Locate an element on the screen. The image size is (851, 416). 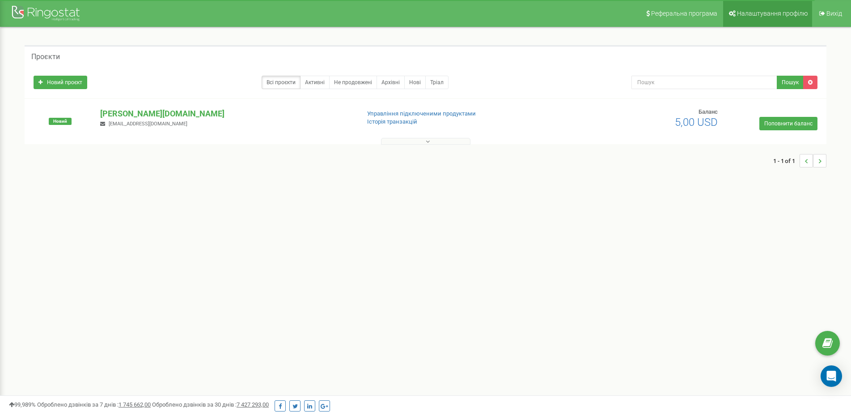
span: Баланс is located at coordinates (708, 111).